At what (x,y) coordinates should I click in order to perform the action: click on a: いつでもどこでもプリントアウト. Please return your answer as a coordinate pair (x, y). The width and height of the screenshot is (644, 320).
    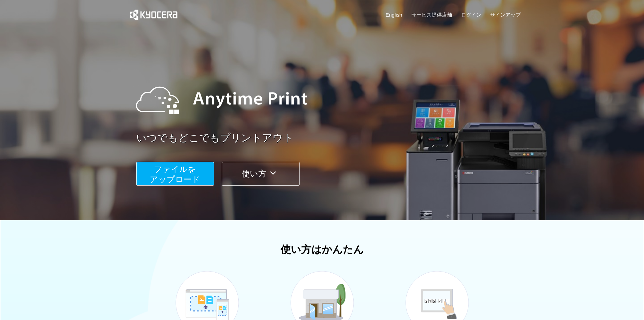
    Looking at the image, I should click on (331, 138).